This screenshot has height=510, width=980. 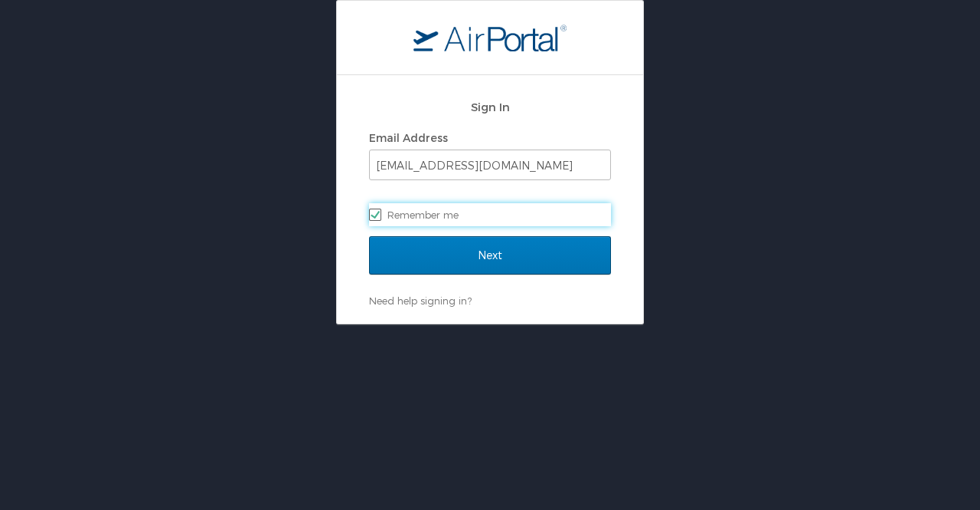 I want to click on a: Need help signing in?, so click(x=421, y=301).